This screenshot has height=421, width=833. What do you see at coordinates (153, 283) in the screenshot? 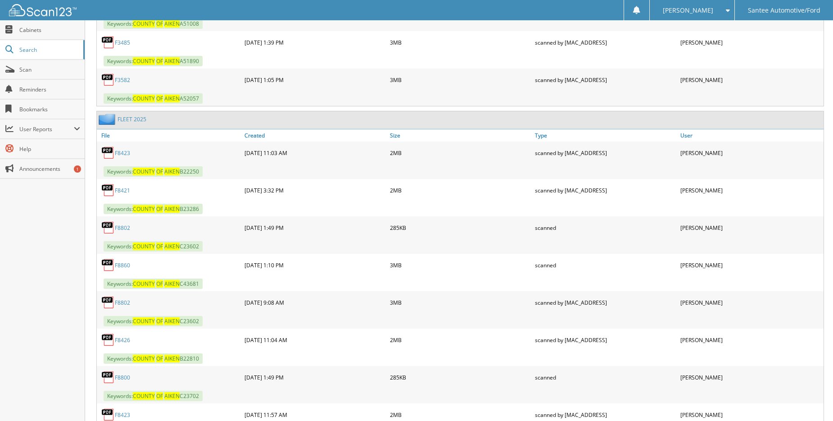
I see `span: Keywords: C43681` at bounding box center [153, 283].